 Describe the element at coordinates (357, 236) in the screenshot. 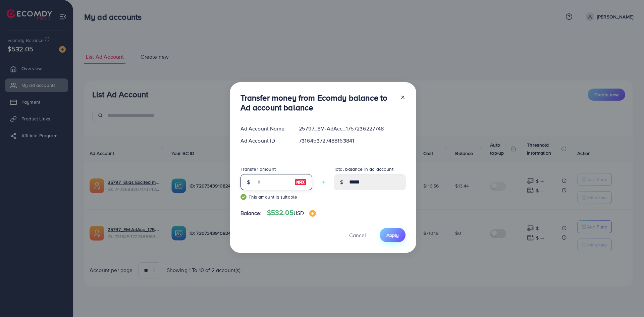

I see `span: Cancel` at that location.